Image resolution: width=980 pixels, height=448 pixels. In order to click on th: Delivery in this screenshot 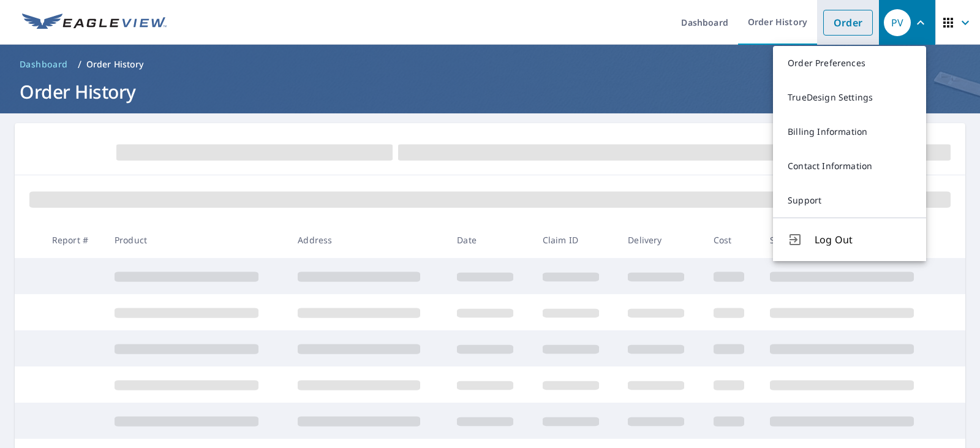, I will do `click(660, 239)`.